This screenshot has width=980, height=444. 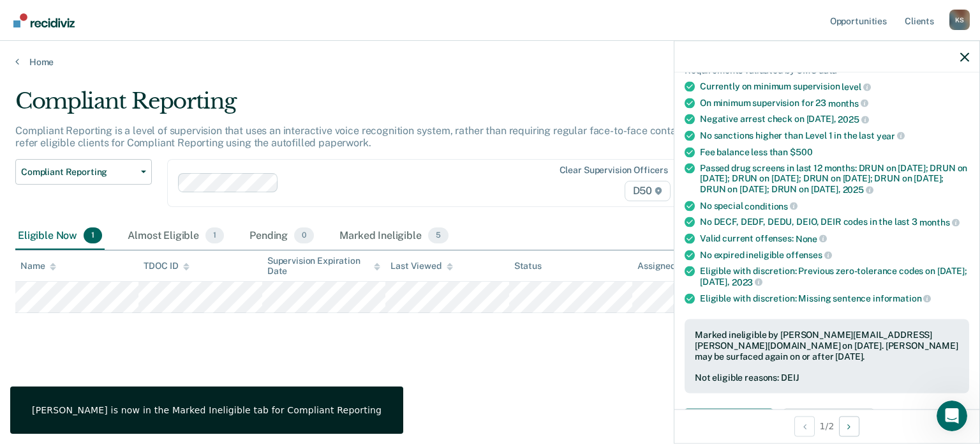 What do you see at coordinates (747, 282) in the screenshot?
I see `span: 2023` at bounding box center [747, 282].